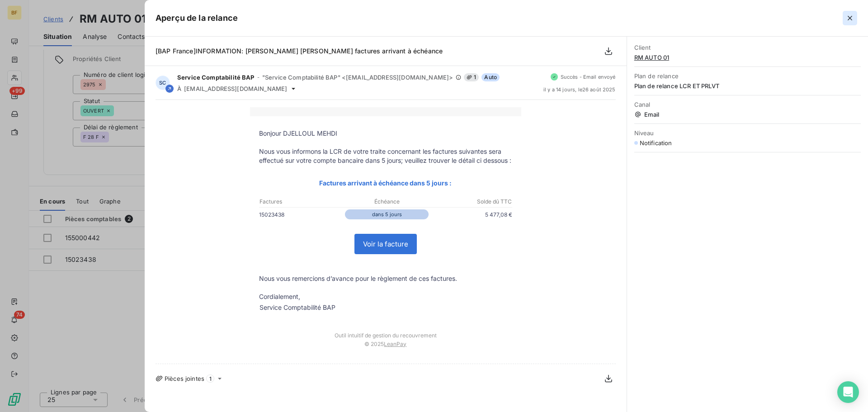 The image size is (868, 412). I want to click on p: Bonjour DJELLOUL MEHDI, so click(385, 133).